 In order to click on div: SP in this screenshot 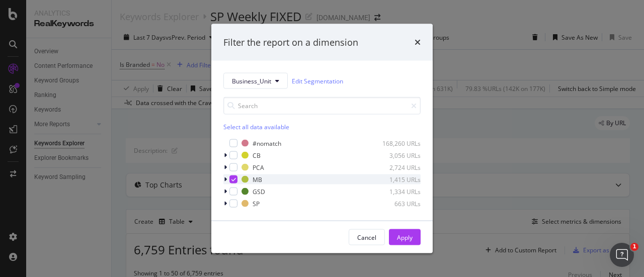, I will do `click(256, 204)`.